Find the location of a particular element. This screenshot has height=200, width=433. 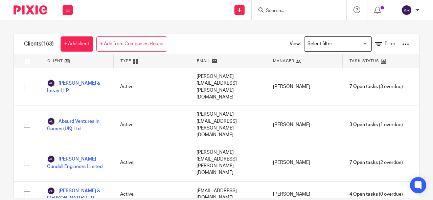

span: (163) is located at coordinates (47, 44).